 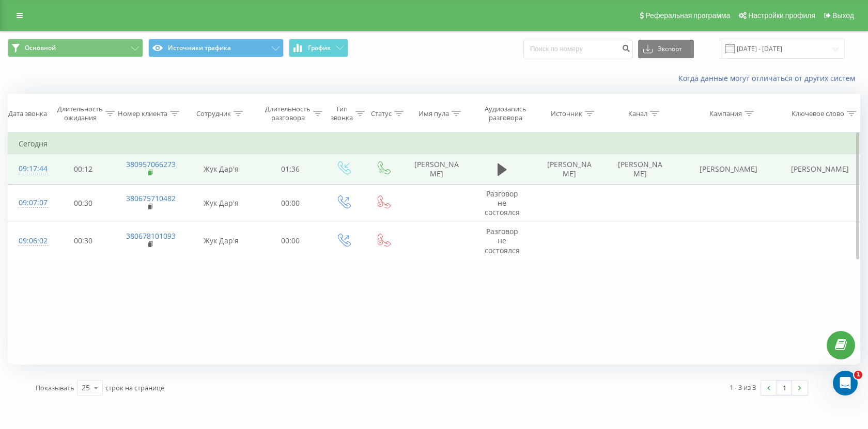 What do you see at coordinates (142, 114) in the screenshot?
I see `div: Номер клиента` at bounding box center [142, 114].